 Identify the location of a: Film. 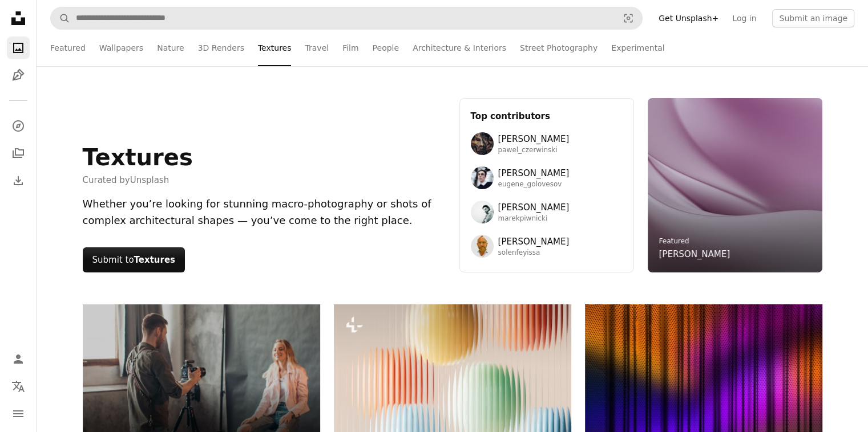
(351, 48).